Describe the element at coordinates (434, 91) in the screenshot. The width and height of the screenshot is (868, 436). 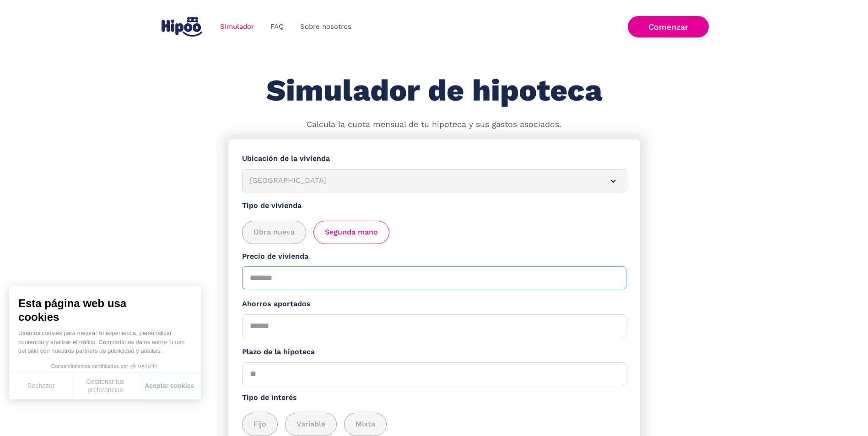
I see `h1: Simulador de hipoteca` at that location.